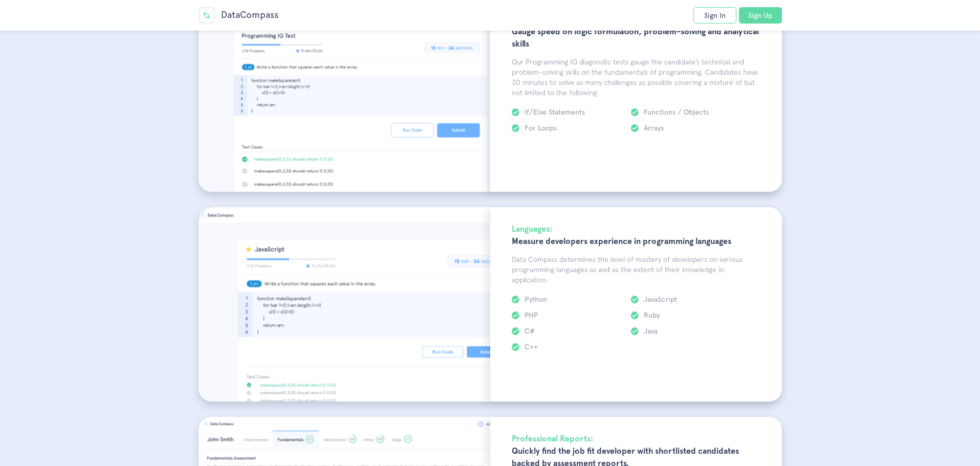 This screenshot has width=980, height=466. I want to click on h4: Measure developers experience in programming languages, so click(636, 235).